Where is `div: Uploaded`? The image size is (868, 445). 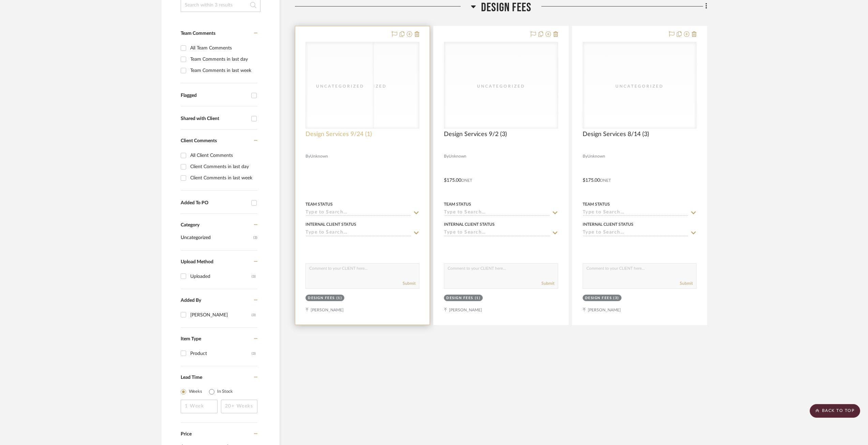 div: Uploaded is located at coordinates (221, 277).